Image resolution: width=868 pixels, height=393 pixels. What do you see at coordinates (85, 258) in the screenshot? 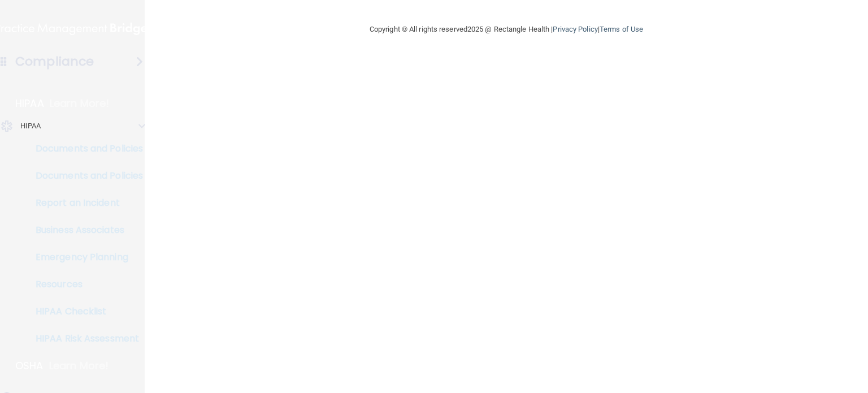
I see `p: Emergency Planning` at bounding box center [85, 258].